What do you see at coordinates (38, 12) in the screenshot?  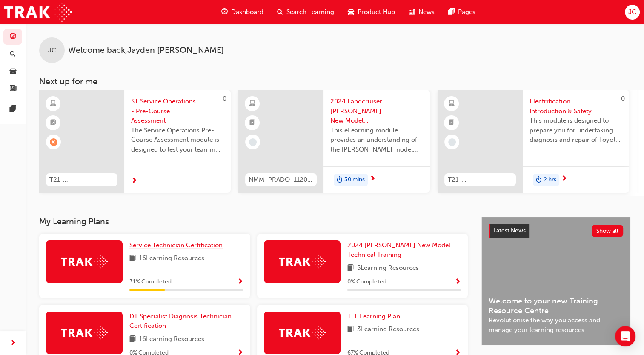 I see `a: Trak` at bounding box center [38, 12].